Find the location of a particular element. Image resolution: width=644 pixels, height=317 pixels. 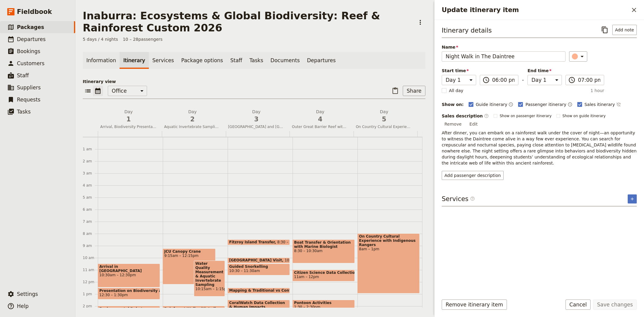

a: Services is located at coordinates (163, 60).